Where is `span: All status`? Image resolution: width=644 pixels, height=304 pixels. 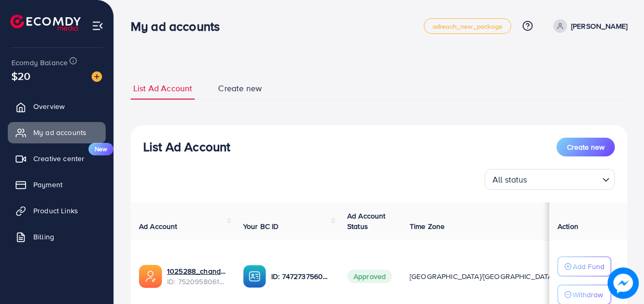
span: All status is located at coordinates (510, 179).